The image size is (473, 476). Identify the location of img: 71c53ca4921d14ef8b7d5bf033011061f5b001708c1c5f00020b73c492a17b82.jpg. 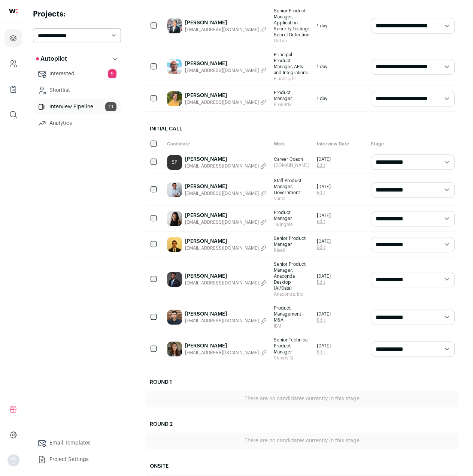
(175, 279).